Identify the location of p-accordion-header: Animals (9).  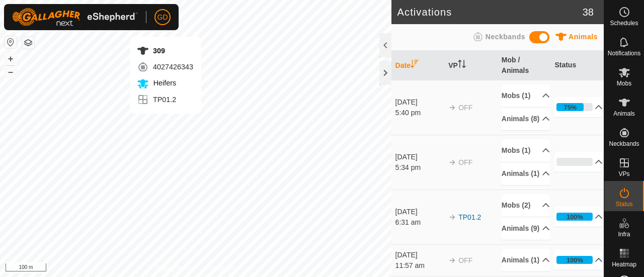
(526, 228).